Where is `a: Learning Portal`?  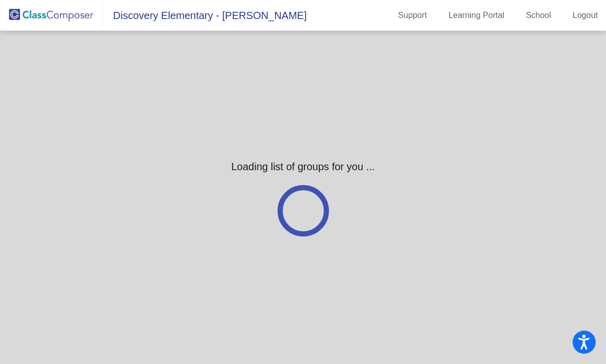 a: Learning Portal is located at coordinates (477, 16).